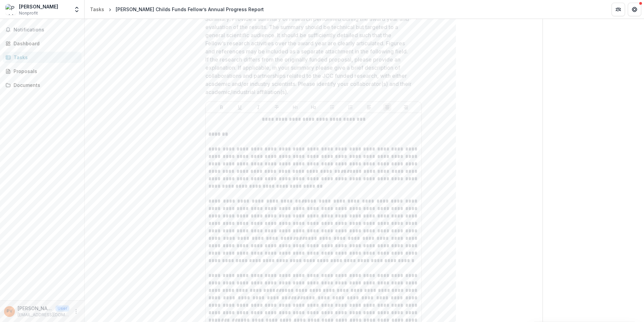 This screenshot has width=644, height=322. I want to click on a: Documents, so click(42, 85).